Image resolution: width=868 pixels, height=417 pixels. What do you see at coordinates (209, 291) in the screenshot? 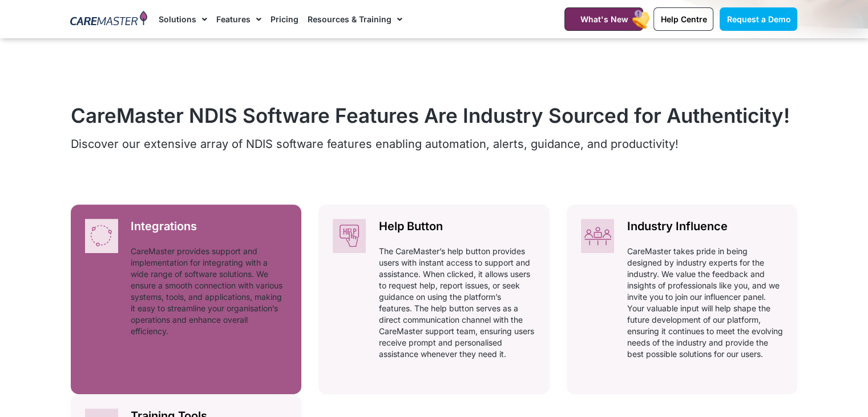
I see `p: CareMaster provides support and implementation for integrating with a wide range of software solu...` at bounding box center [209, 291].